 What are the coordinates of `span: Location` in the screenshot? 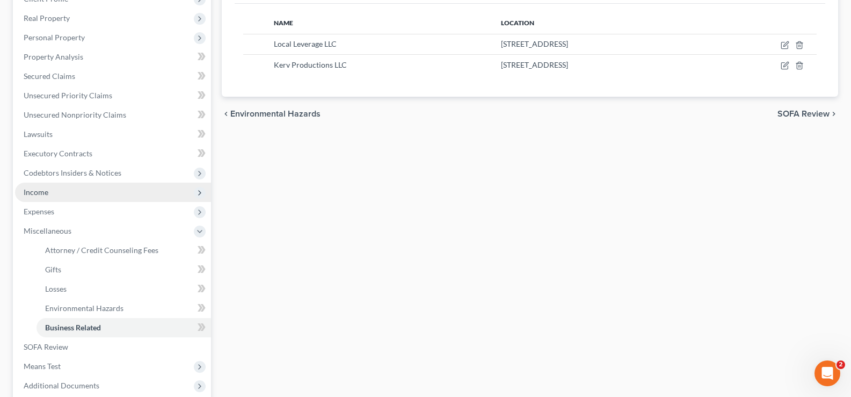 It's located at (518, 23).